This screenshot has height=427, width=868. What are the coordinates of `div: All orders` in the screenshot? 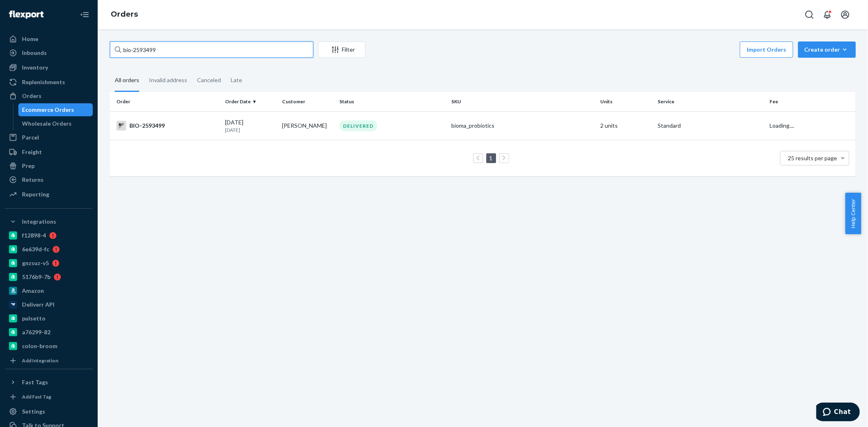 It's located at (127, 80).